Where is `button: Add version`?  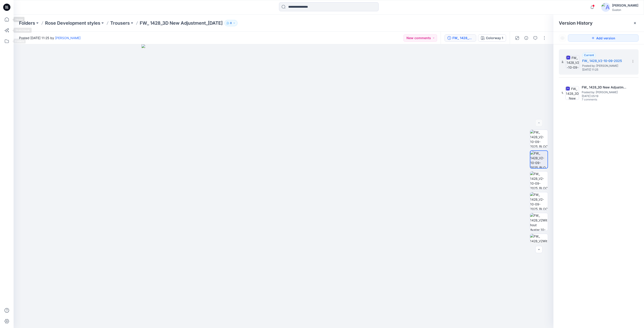 button: Add version is located at coordinates (603, 38).